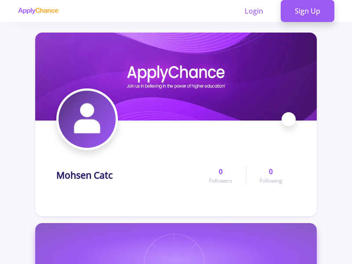 The height and width of the screenshot is (264, 352). I want to click on span: Followers, so click(220, 181).